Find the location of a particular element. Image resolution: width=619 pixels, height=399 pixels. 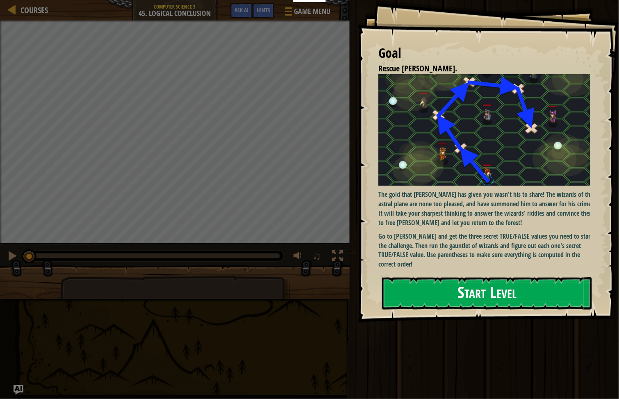

a: Courses is located at coordinates (32, 10).